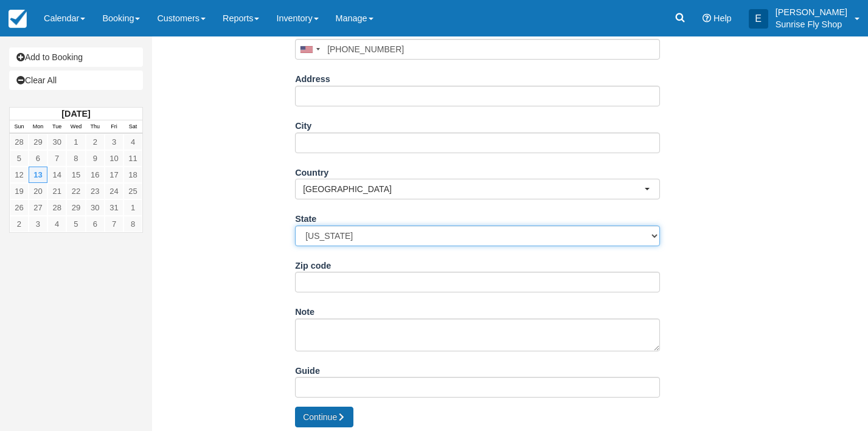 This screenshot has width=868, height=431. I want to click on a: 15, so click(76, 174).